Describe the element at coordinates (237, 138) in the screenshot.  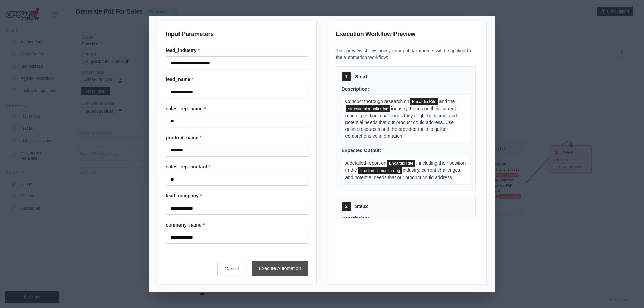
I see `label: product_name` at that location.